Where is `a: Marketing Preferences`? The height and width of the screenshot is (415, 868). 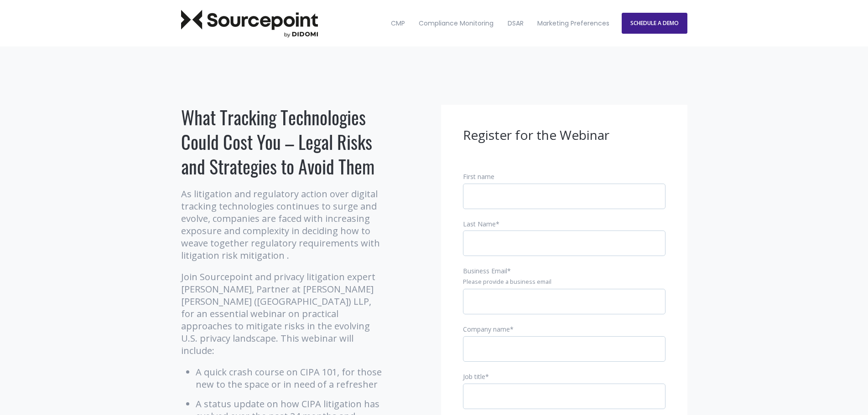
a: Marketing Preferences is located at coordinates (574, 23).